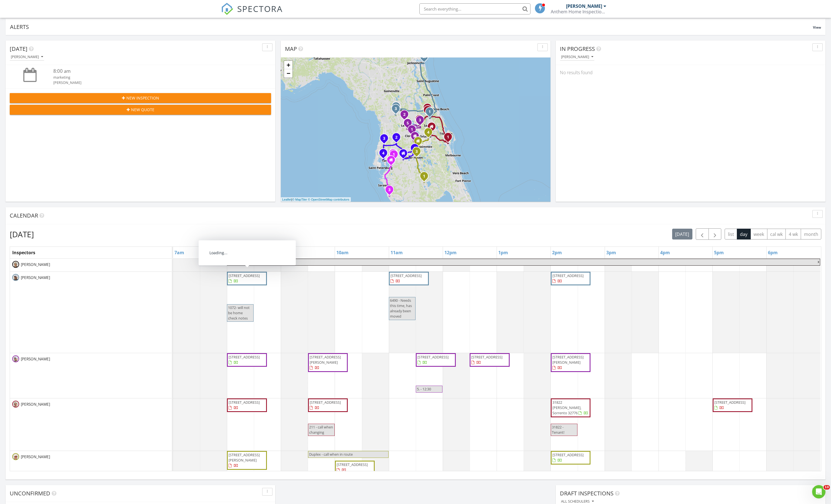 This screenshot has width=831, height=504. I want to click on div: No results found, so click(690, 72).